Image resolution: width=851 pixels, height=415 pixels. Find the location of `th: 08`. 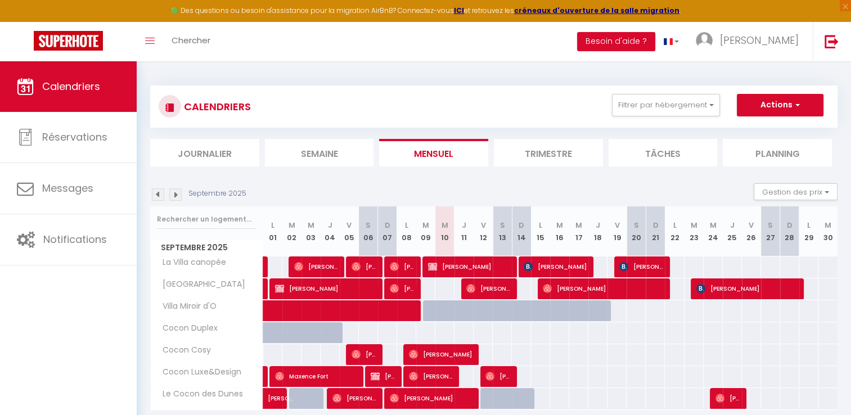

th: 08 is located at coordinates (407, 231).